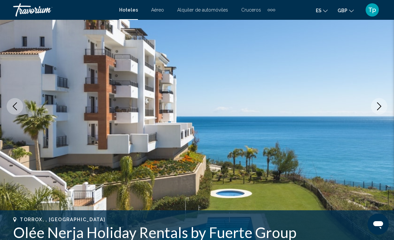 The image size is (394, 240). What do you see at coordinates (318, 11) in the screenshot?
I see `span: es` at bounding box center [318, 11].